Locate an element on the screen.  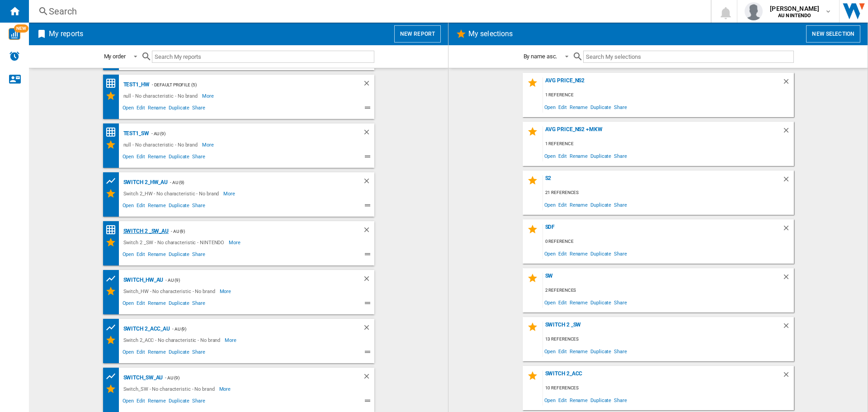
img: wise-card.svg is located at coordinates (14, 34).